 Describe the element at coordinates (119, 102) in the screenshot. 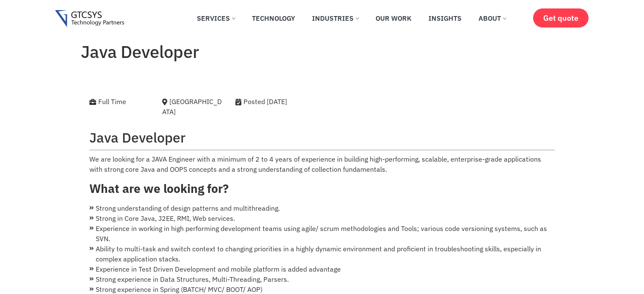

I see `div: Full Time` at that location.